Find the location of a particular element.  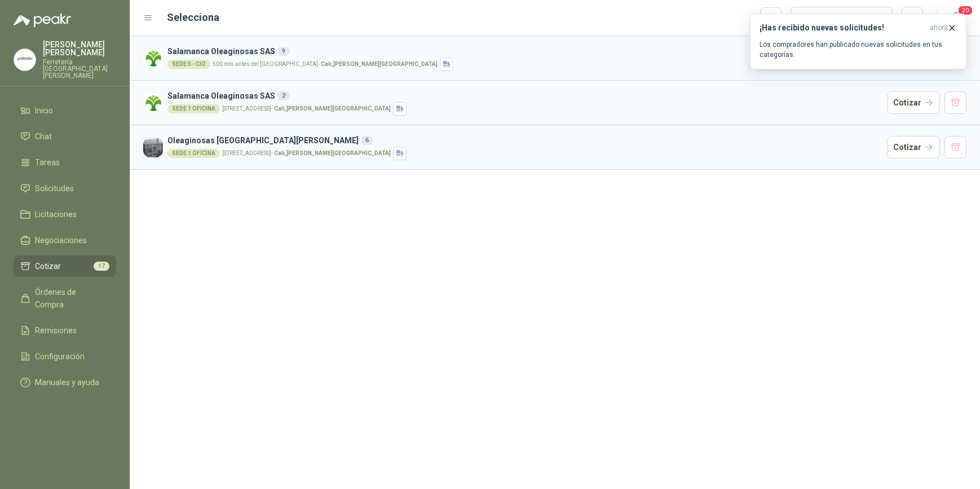

span: Cotizar is located at coordinates (48, 266).